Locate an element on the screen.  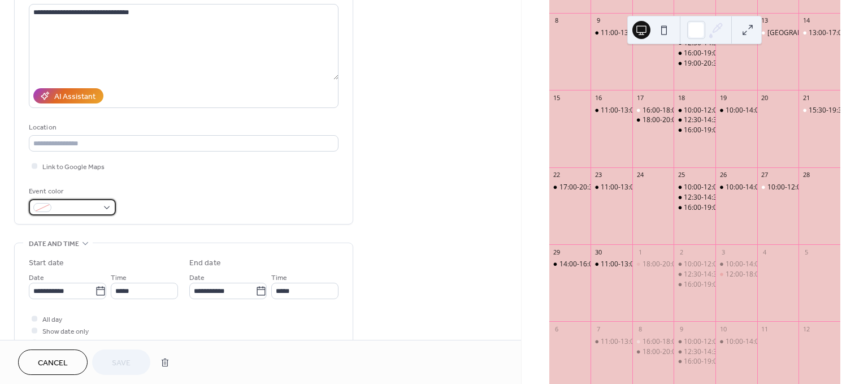
div: 12 is located at coordinates (806, 329).